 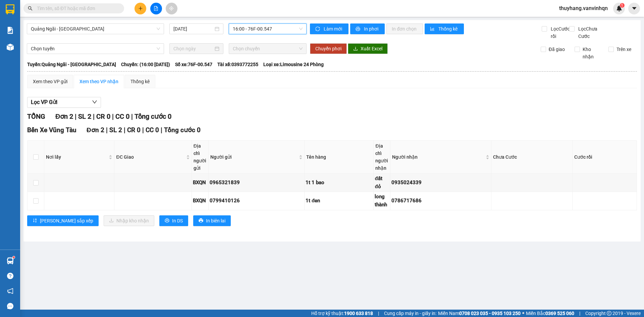 I want to click on div: Địa chỉ người gửi, so click(x=200, y=157).